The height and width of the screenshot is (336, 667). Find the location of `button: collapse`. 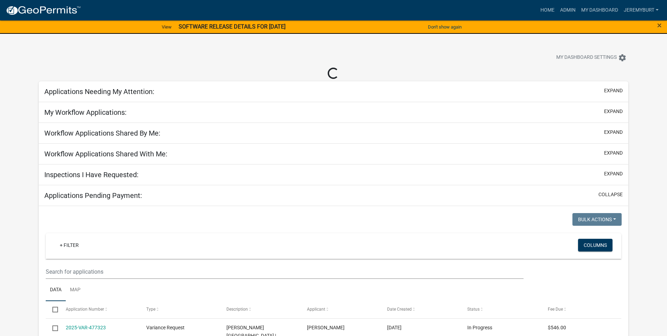

button: collapse is located at coordinates (611, 194).